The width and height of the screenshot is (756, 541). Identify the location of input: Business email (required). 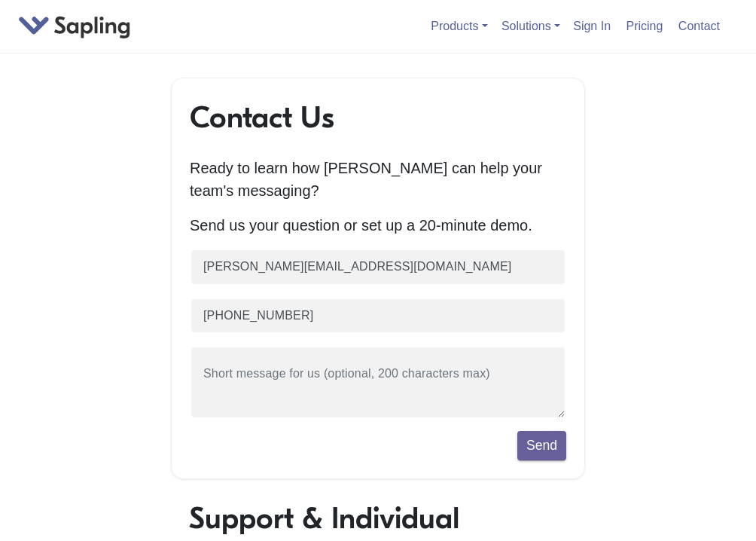
(378, 267).